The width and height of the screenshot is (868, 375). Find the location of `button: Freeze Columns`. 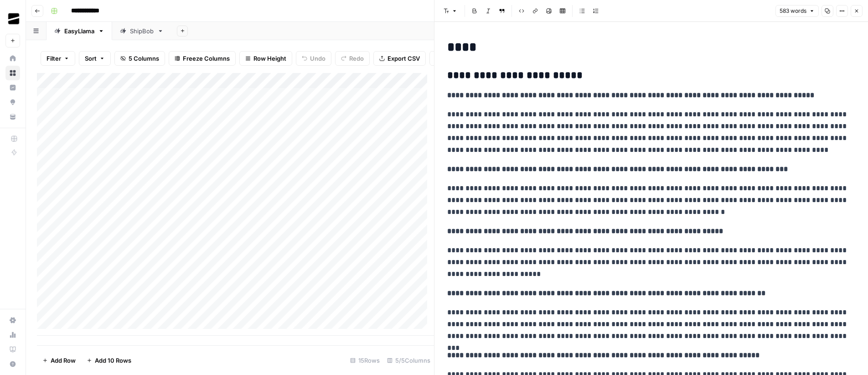

button: Freeze Columns is located at coordinates (202, 58).